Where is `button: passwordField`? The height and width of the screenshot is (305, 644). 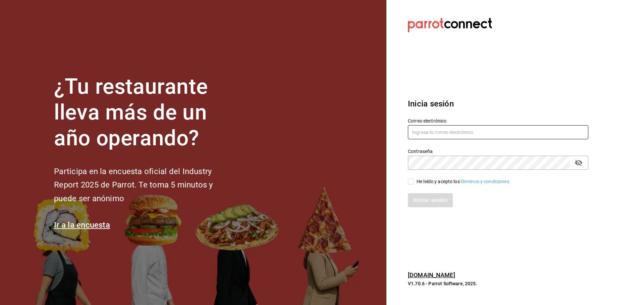 button: passwordField is located at coordinates (579, 163).